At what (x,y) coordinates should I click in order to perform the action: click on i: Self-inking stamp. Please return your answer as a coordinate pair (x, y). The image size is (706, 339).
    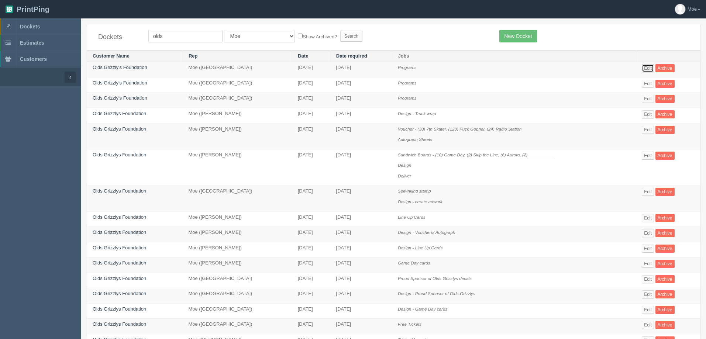
    Looking at the image, I should click on (414, 191).